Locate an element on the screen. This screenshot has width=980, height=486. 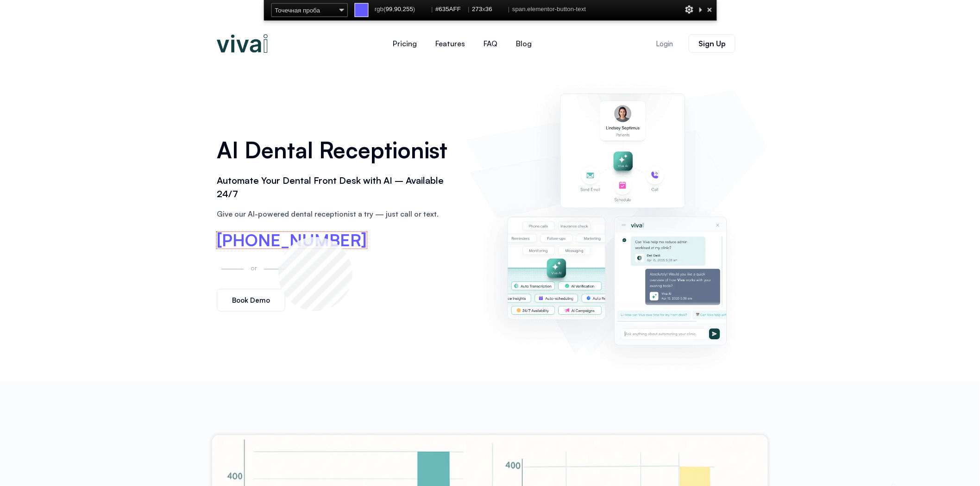
span: x is located at coordinates (489, 9).